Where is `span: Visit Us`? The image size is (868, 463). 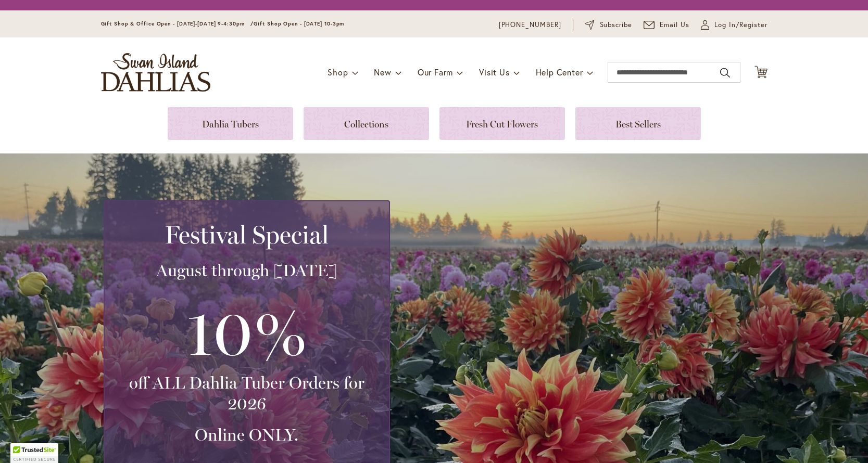
span: Visit Us is located at coordinates (493, 72).